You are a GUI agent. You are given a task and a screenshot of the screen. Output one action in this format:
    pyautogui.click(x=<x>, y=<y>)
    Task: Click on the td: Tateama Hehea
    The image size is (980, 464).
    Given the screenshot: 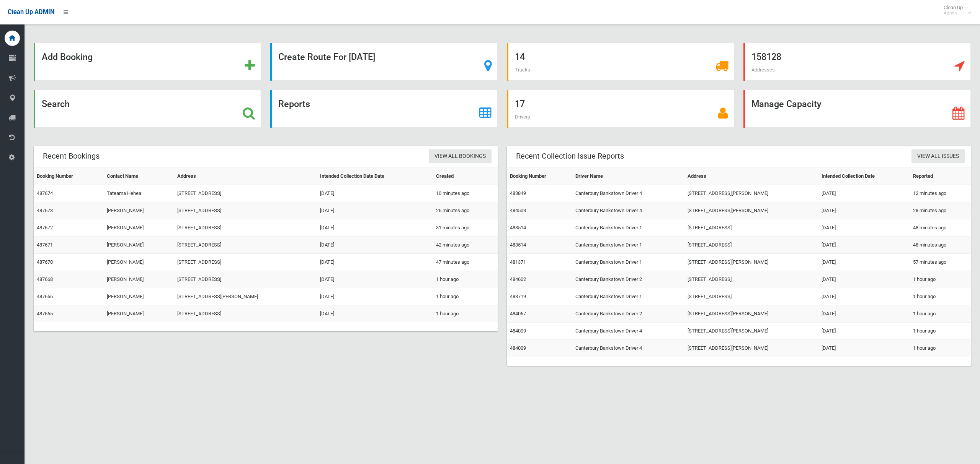 What is the action you would take?
    pyautogui.click(x=139, y=194)
    